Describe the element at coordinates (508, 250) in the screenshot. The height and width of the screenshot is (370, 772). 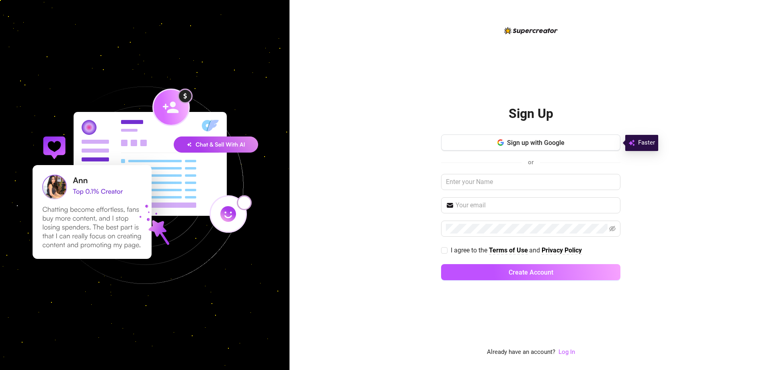
I see `strong: Terms of Use` at that location.